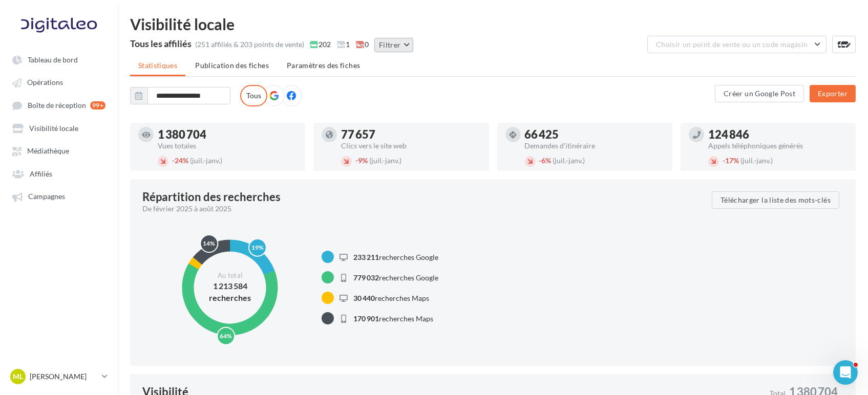 The height and width of the screenshot is (395, 868). Describe the element at coordinates (227, 135) in the screenshot. I see `div: 1 380 704` at that location.